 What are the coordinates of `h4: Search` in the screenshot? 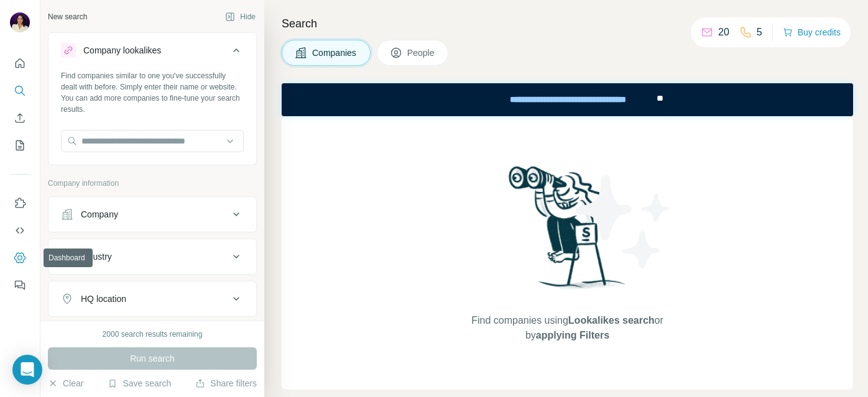 It's located at (567, 24).